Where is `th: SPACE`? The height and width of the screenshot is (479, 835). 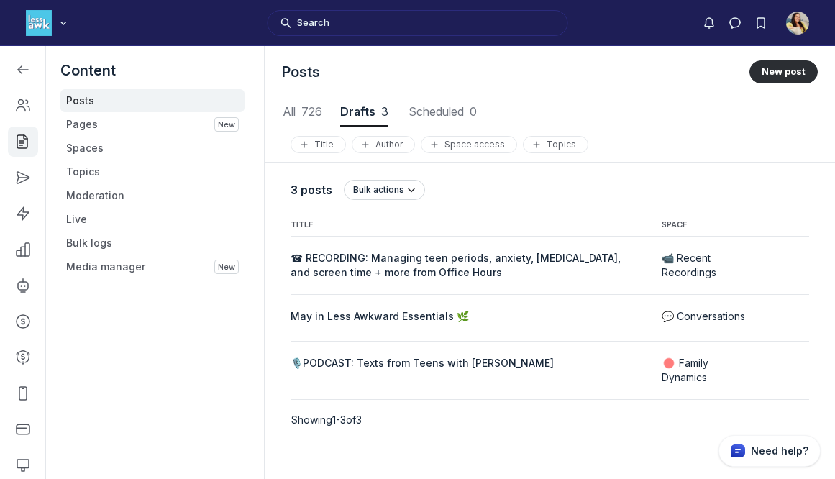
th: SPACE is located at coordinates (707, 221).